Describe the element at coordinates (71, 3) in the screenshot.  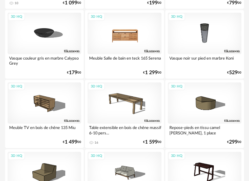
I see `span: 1 099` at that location.